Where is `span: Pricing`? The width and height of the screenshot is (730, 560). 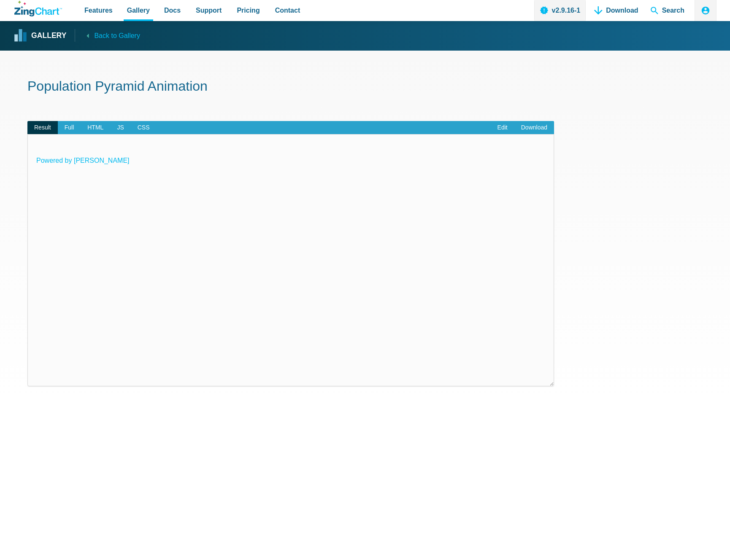
span: Pricing is located at coordinates (248, 10).